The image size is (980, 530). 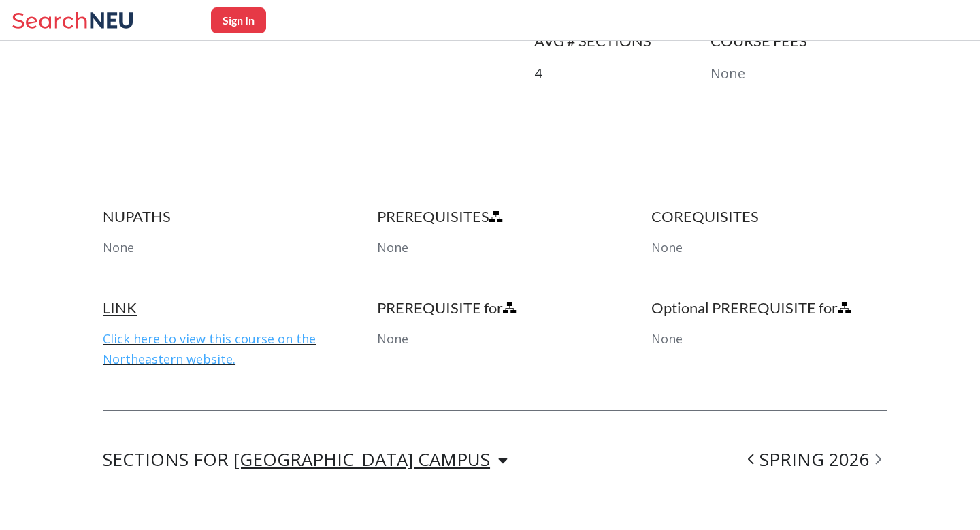 What do you see at coordinates (495, 307) in the screenshot?
I see `h4: PREREQUISITE for` at bounding box center [495, 307].